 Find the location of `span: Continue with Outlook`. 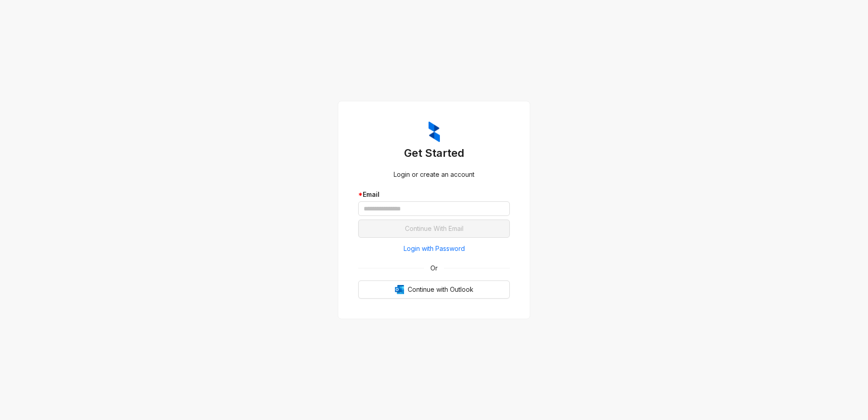

span: Continue with Outlook is located at coordinates (440, 289).